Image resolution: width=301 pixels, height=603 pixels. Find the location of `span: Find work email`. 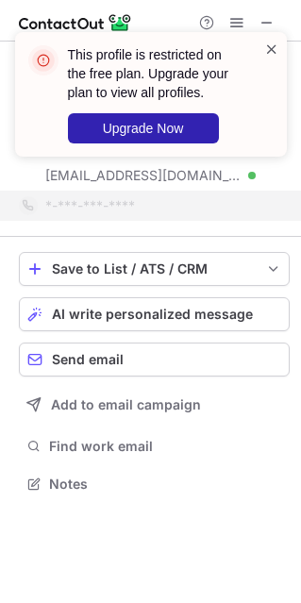

span: Find work email is located at coordinates (165, 446).